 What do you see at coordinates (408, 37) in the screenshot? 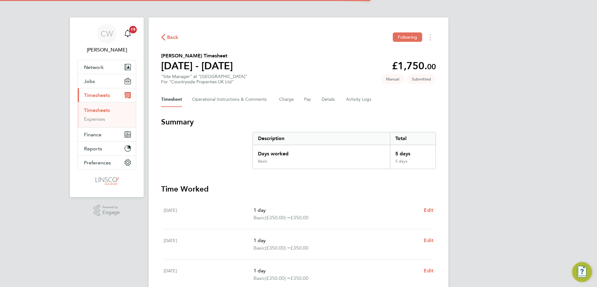
I see `span: Following` at bounding box center [408, 37].